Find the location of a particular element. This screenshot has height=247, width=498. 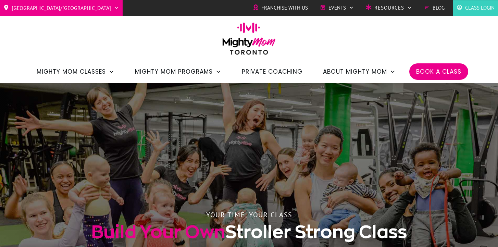

a: Resources is located at coordinates (388, 8).